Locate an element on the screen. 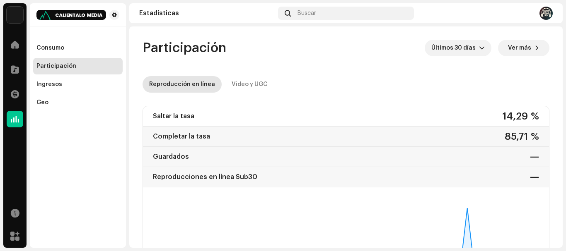 This screenshot has width=566, height=251. div: Consumo is located at coordinates (50, 48).